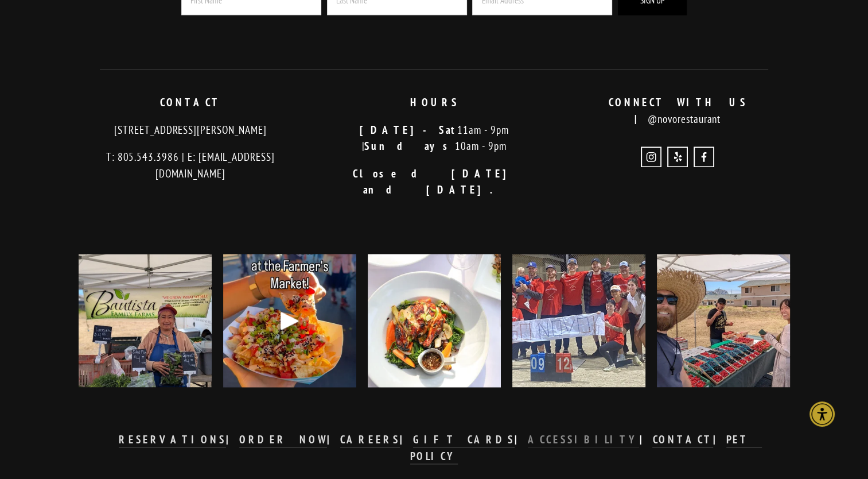 Image resolution: width=868 pixels, height=479 pixels. What do you see at coordinates (434, 320) in the screenshot?
I see `img: The holidays sneak up fast! 🎄 We&rsquo;re thrilled to collaborate with Region Event Center to off...` at bounding box center [434, 320].